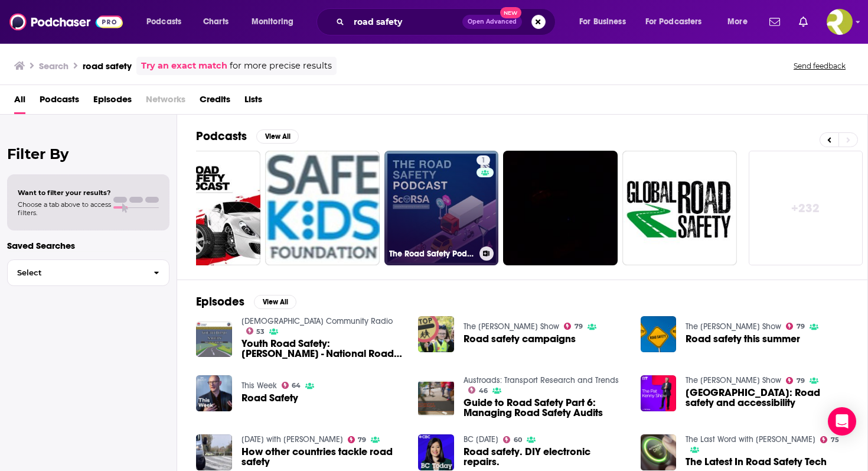 The height and width of the screenshot is (471, 868). Describe the element at coordinates (545, 408) in the screenshot. I see `span: Guide to Road Safety Part 6: Managing Road Safety Audits` at that location.